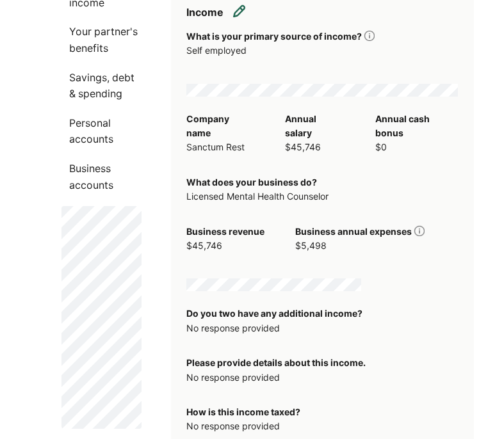 Image resolution: width=504 pixels, height=439 pixels. I want to click on div: Business revenue, so click(226, 231).